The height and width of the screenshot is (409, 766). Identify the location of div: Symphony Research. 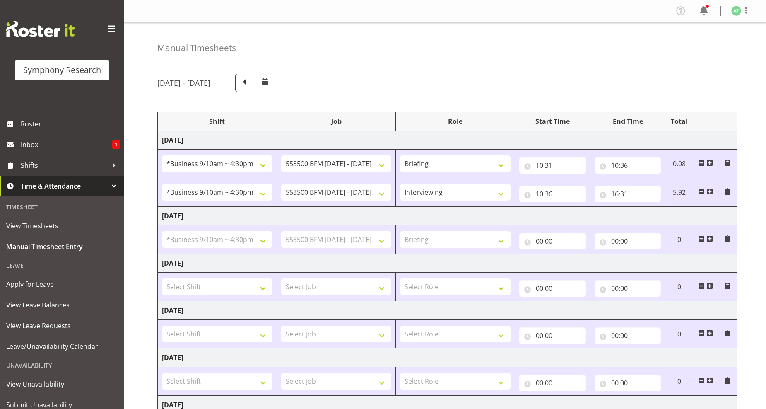
(62, 70).